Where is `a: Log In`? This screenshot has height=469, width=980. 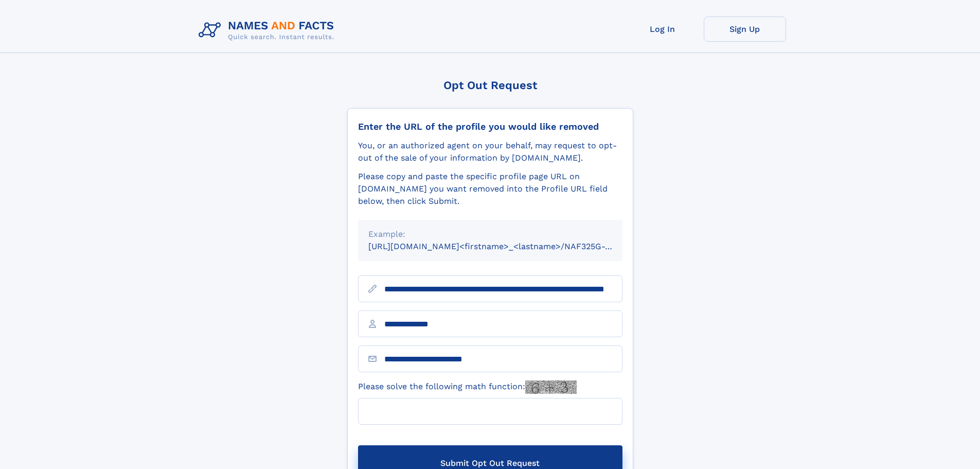
a: Log In is located at coordinates (663, 29).